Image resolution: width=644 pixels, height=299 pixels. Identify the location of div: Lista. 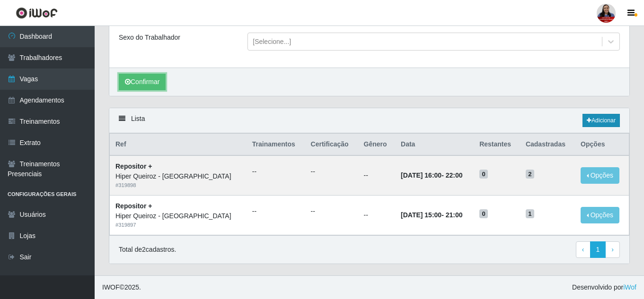
(369, 121).